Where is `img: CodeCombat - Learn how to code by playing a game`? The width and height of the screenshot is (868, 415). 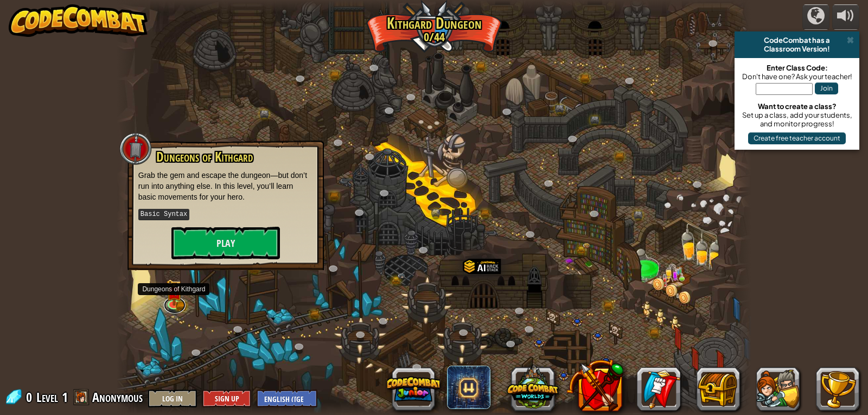
img: CodeCombat - Learn how to code by playing a game is located at coordinates (78, 21).